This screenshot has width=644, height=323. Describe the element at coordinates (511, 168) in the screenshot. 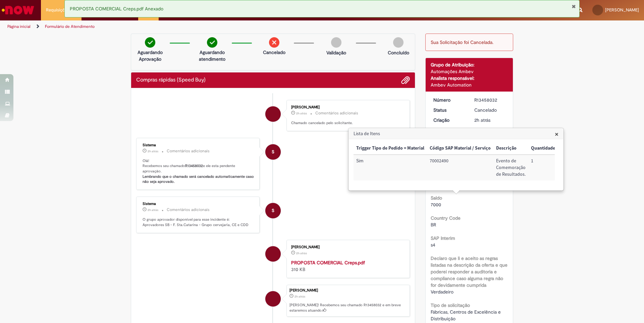

I see `td: Descrição: Evento de Comemoração de Resultados.` at that location.